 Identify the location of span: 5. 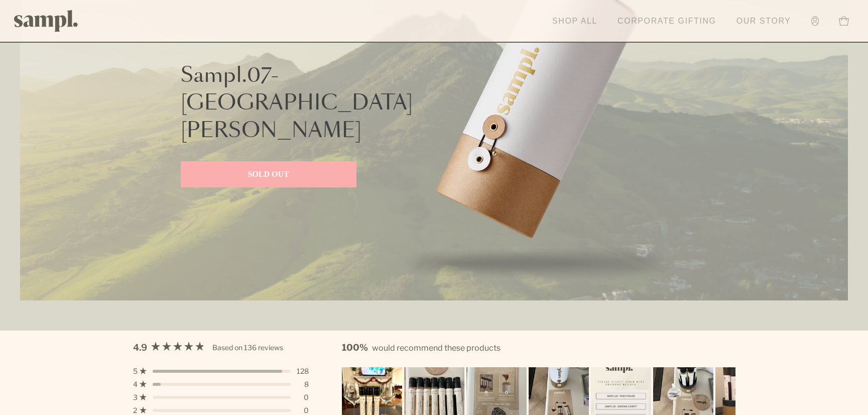
(135, 371).